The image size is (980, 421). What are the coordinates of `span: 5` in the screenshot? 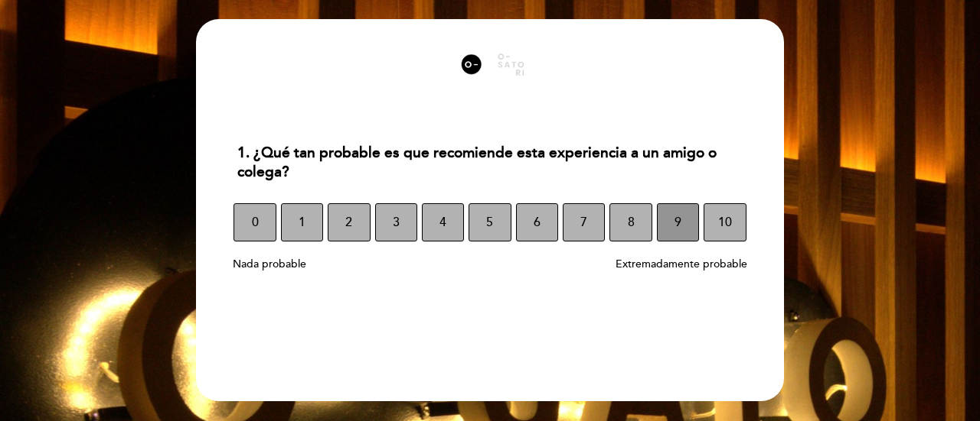 It's located at (489, 222).